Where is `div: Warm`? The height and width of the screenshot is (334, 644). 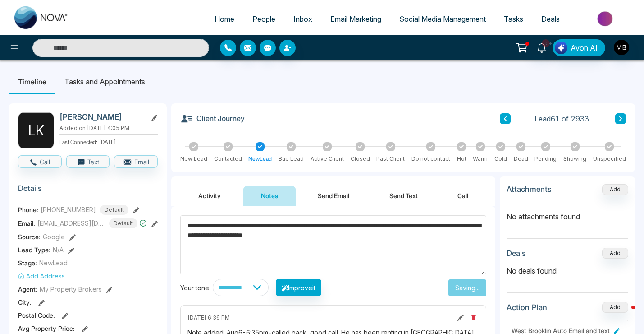
div: Warm is located at coordinates (480, 159).